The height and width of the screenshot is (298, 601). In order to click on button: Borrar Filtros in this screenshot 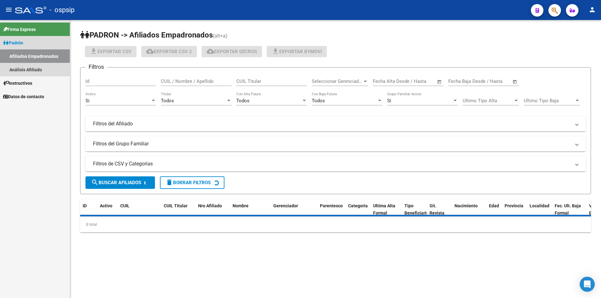, I will do `click(192, 183)`.